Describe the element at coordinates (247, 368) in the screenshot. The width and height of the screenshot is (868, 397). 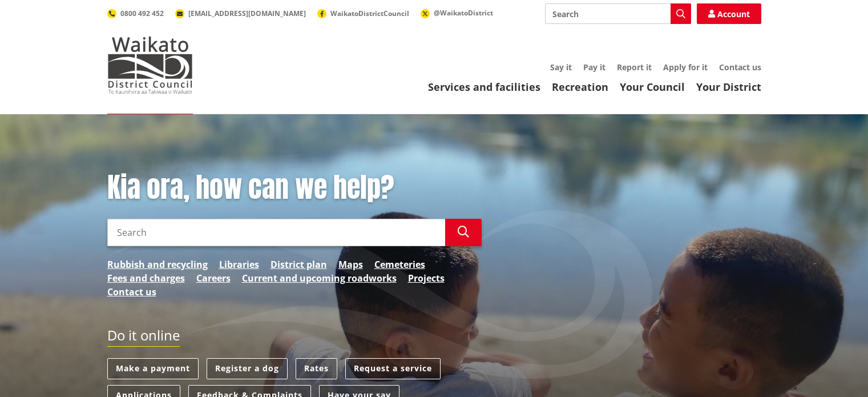
I see `a: Register a dog` at that location.